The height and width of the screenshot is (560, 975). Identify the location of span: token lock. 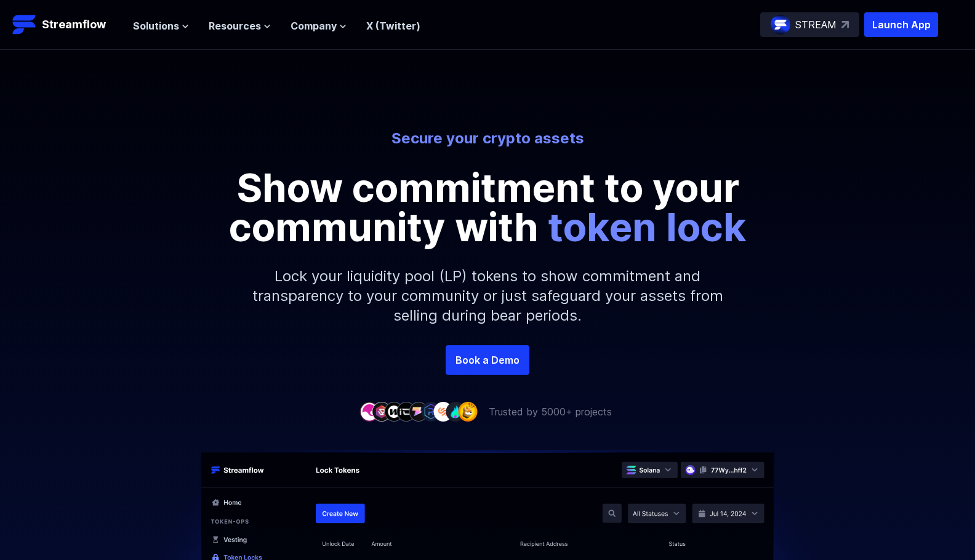
(647, 227).